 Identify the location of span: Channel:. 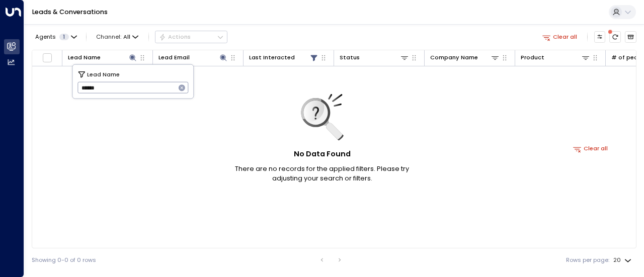
(117, 37).